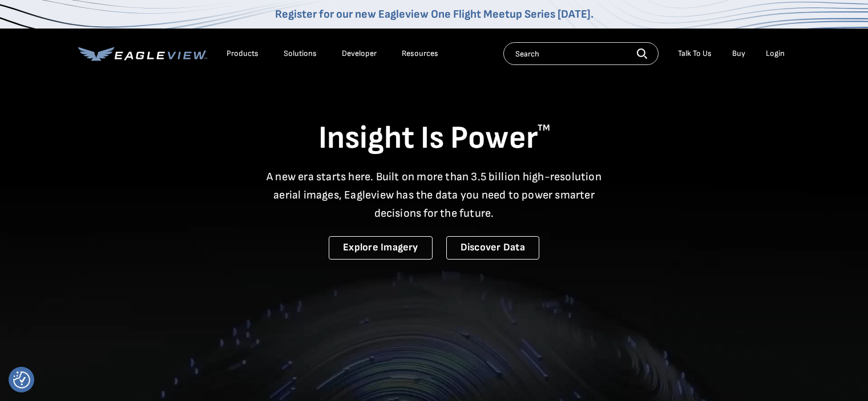 This screenshot has width=868, height=401. What do you see at coordinates (694, 54) in the screenshot?
I see `div: Talk To Us` at bounding box center [694, 54].